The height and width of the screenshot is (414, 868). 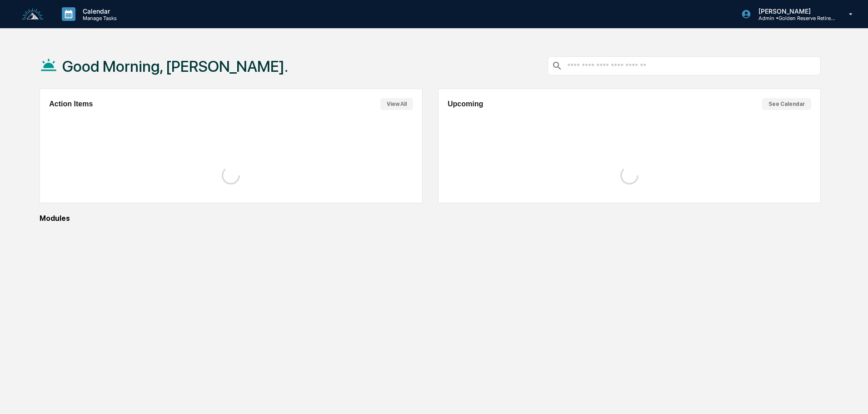 What do you see at coordinates (33, 14) in the screenshot?
I see `img: logo` at bounding box center [33, 14].